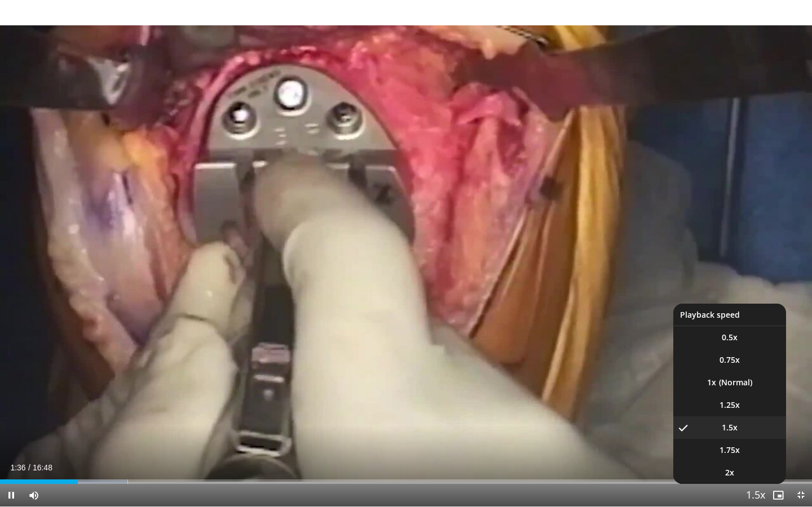 Image resolution: width=812 pixels, height=507 pixels. What do you see at coordinates (729, 337) in the screenshot?
I see `span: 0.5x` at bounding box center [729, 337].